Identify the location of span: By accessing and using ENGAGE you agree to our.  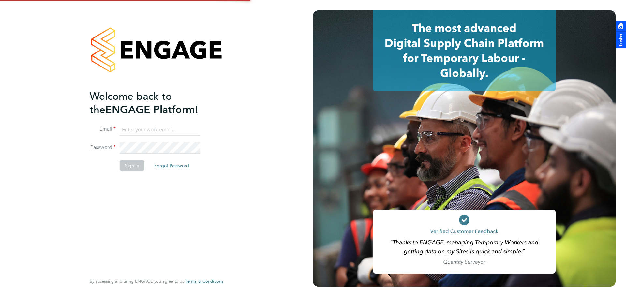
(157, 281).